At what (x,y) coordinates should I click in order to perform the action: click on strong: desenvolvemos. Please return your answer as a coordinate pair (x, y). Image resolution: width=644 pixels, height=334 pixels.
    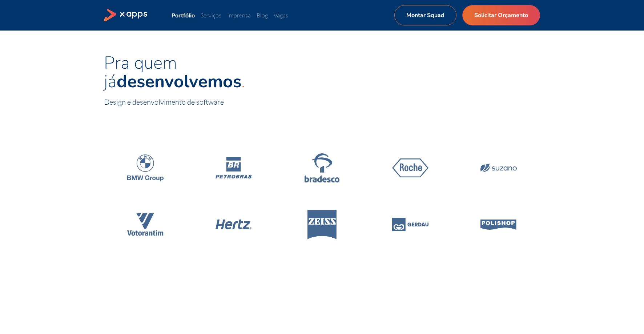
    Looking at the image, I should click on (179, 81).